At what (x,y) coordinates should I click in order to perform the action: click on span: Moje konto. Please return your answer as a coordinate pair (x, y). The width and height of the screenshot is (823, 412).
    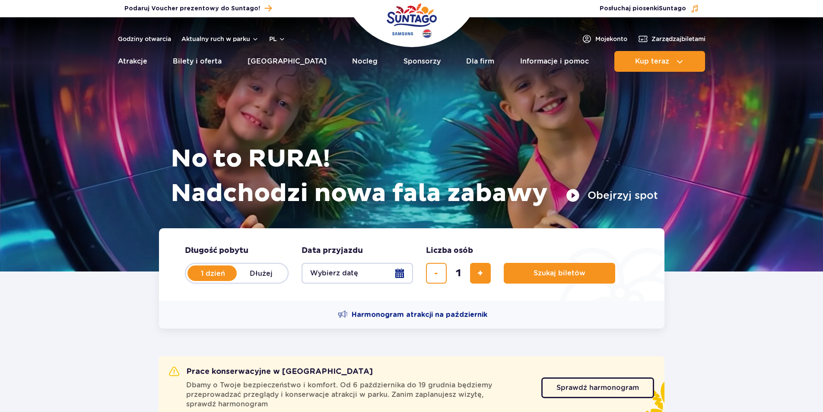
    Looking at the image, I should click on (612, 39).